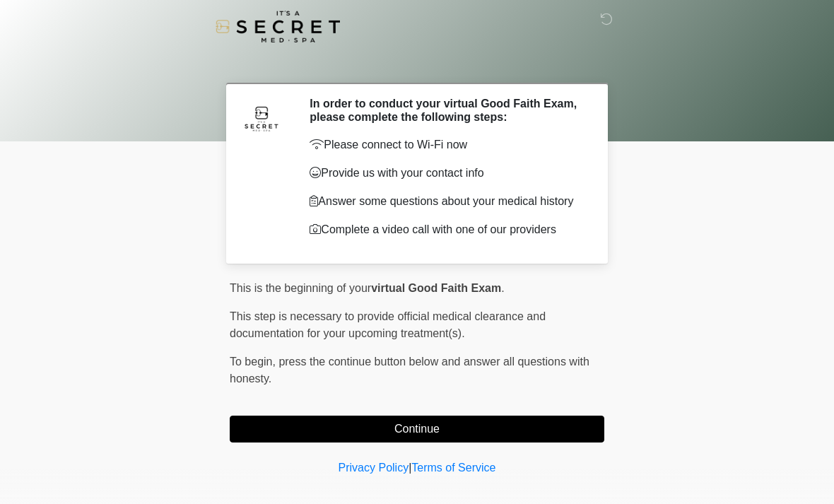 This screenshot has height=504, width=834. What do you see at coordinates (446, 229) in the screenshot?
I see `p: Complete a video call with one of our providers` at bounding box center [446, 229].